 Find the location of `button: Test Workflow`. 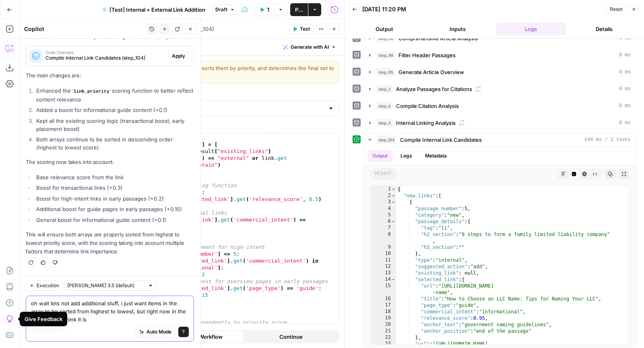

button: Test Workflow is located at coordinates (264, 9).